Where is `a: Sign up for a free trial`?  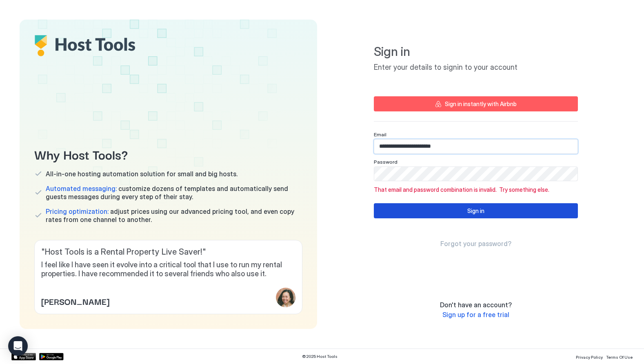
a: Sign up for a free trial is located at coordinates (476, 314).